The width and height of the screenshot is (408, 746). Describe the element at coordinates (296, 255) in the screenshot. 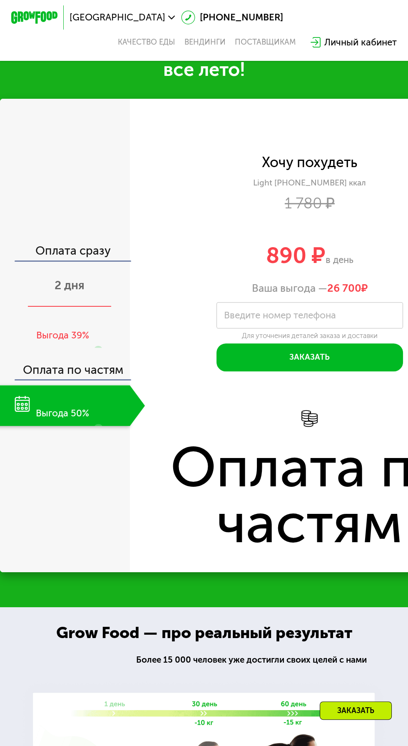

I see `span: 890 ₽` at that location.